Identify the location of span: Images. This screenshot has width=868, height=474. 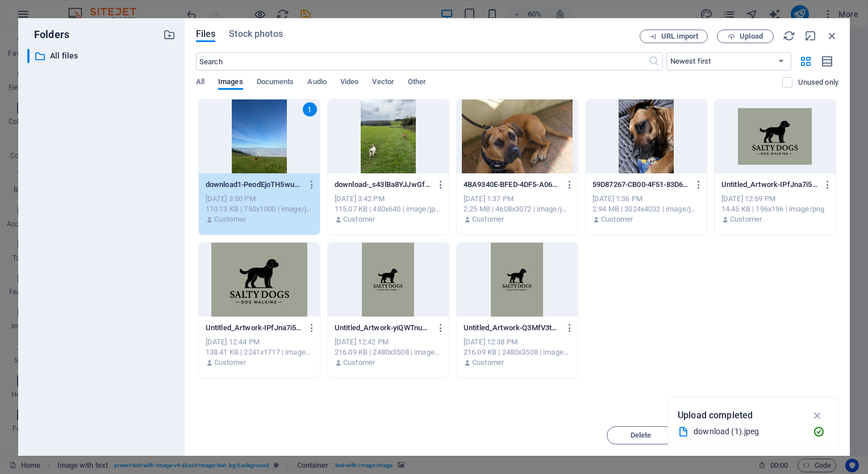
(231, 83).